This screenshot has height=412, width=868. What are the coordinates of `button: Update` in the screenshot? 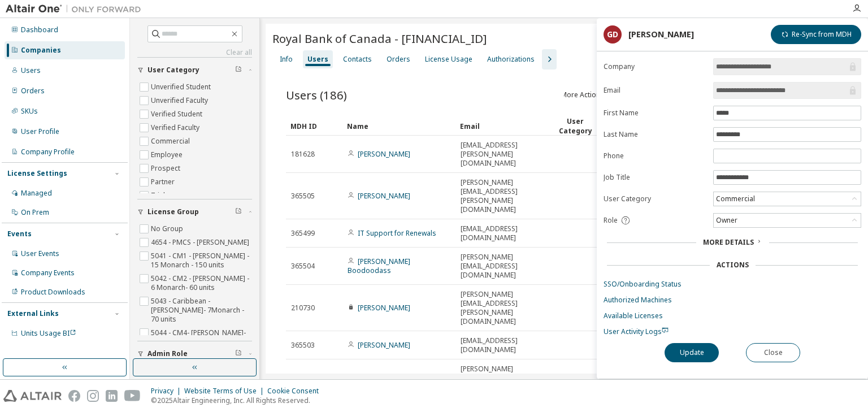 It's located at (692, 352).